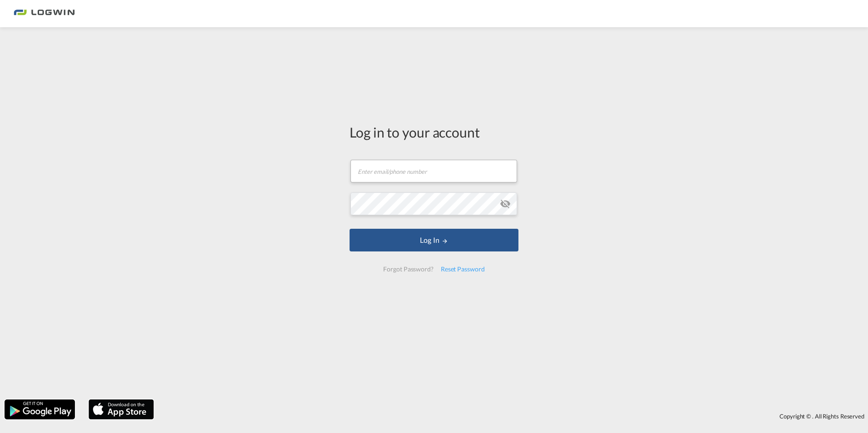  I want to click on img: apple.png, so click(121, 409).